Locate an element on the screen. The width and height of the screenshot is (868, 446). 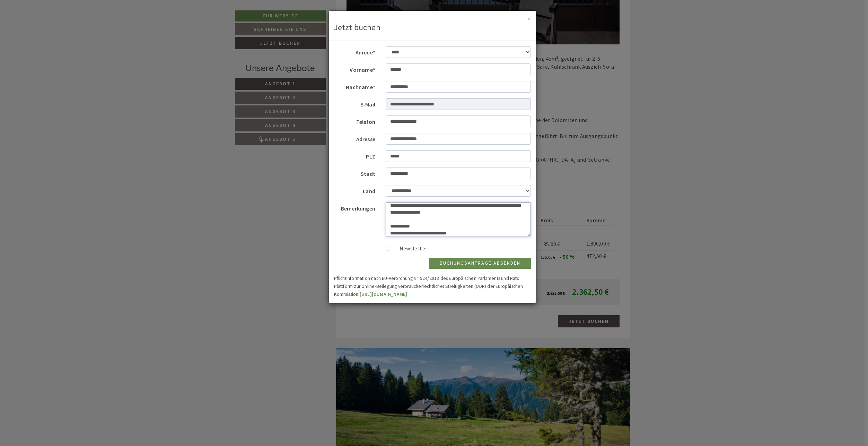
label: PLZ is located at coordinates (355, 155).